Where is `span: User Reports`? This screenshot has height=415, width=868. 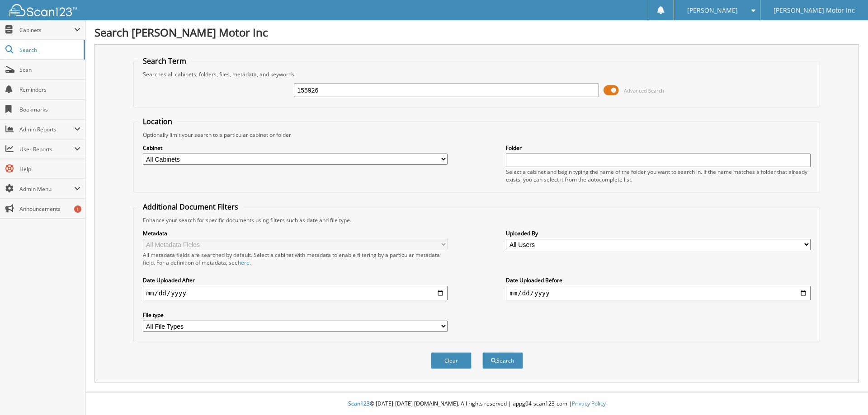
span: User Reports is located at coordinates (47, 149).